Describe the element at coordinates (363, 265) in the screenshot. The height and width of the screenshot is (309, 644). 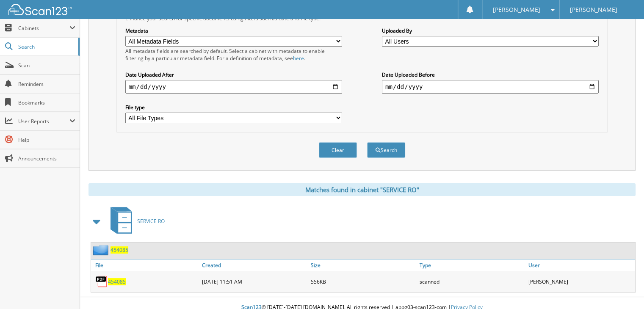
I see `a: Size` at that location.